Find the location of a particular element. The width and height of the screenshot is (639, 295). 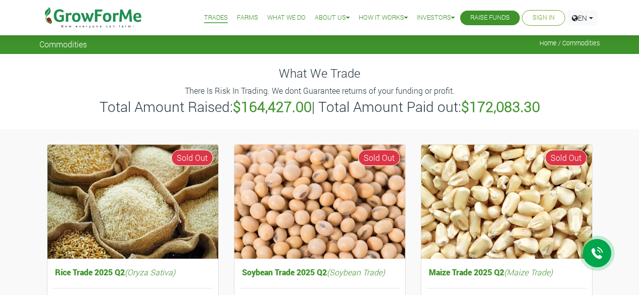

a: Sign In is located at coordinates (543, 18).